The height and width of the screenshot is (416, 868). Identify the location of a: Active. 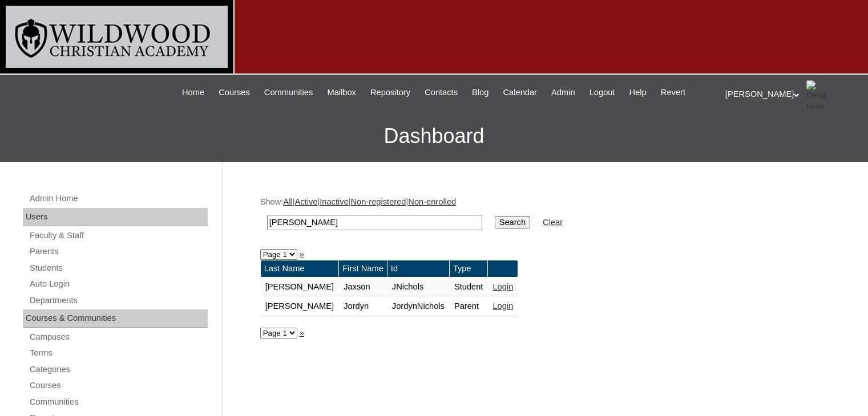
(306, 202).